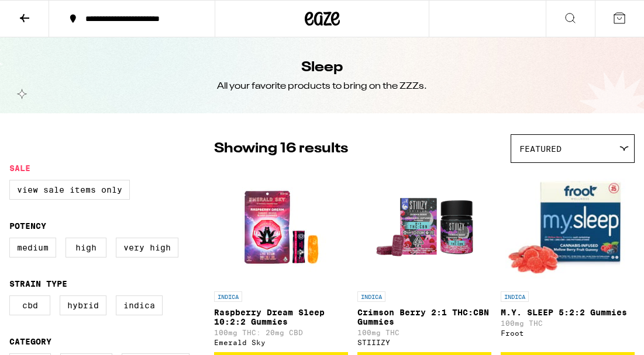 This screenshot has width=644, height=355. What do you see at coordinates (83, 305) in the screenshot?
I see `label: Hybrid` at bounding box center [83, 305].